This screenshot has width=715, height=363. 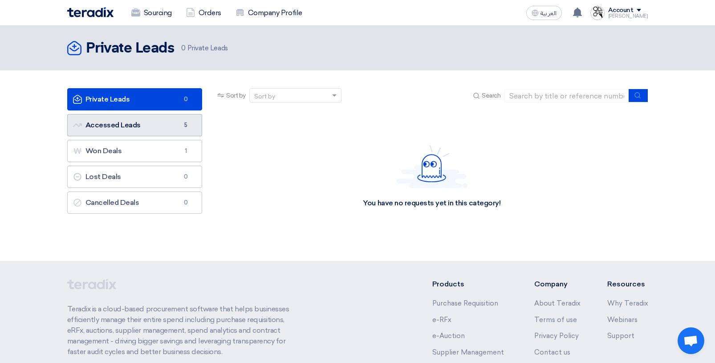 What do you see at coordinates (432, 166) in the screenshot?
I see `img: Hello` at bounding box center [432, 166].